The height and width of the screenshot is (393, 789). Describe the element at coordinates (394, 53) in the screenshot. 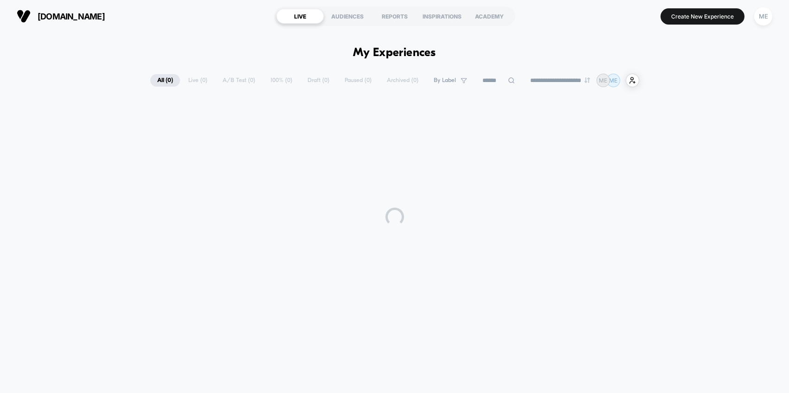

I see `h1: My Experiences` at that location.